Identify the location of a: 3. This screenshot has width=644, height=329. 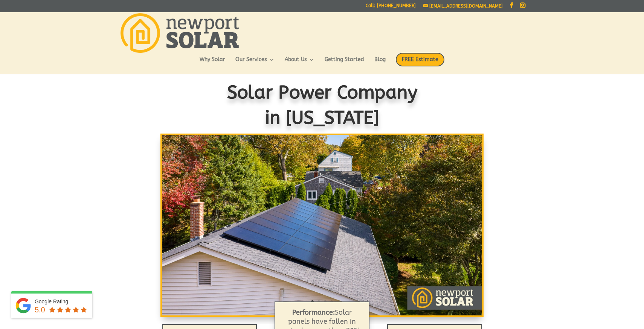
(325, 301).